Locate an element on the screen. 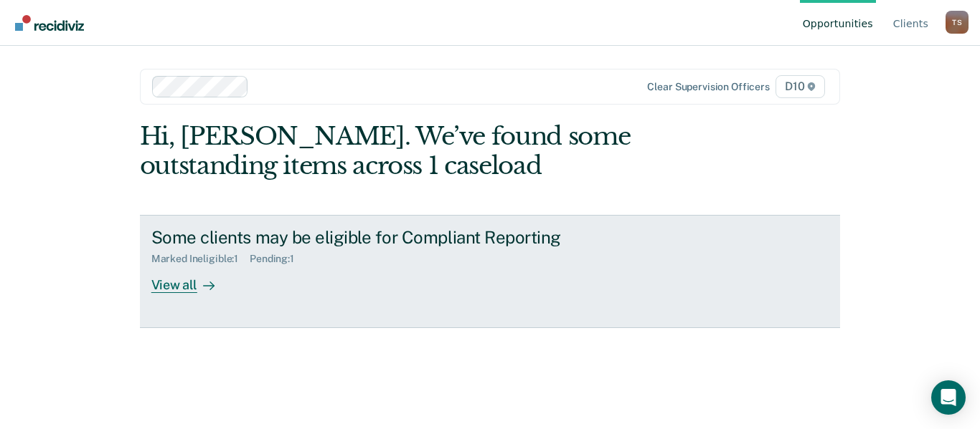  img: Recidiviz is located at coordinates (50, 23).